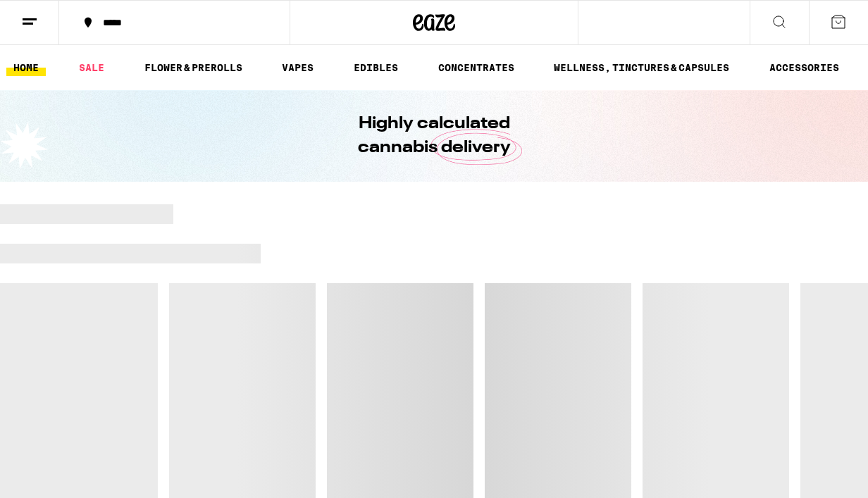 This screenshot has width=868, height=498. Describe the element at coordinates (298, 67) in the screenshot. I see `a: VAPES` at that location.